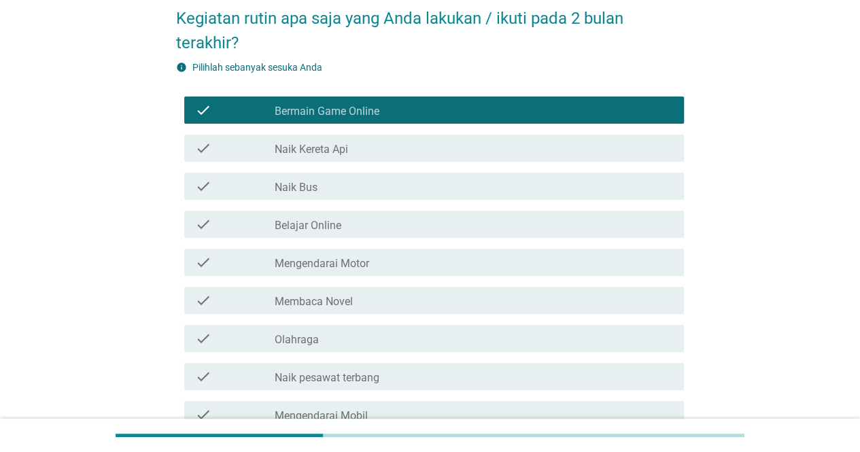 The height and width of the screenshot is (452, 860). What do you see at coordinates (322, 264) in the screenshot?
I see `label: Mengendarai Motor` at bounding box center [322, 264].